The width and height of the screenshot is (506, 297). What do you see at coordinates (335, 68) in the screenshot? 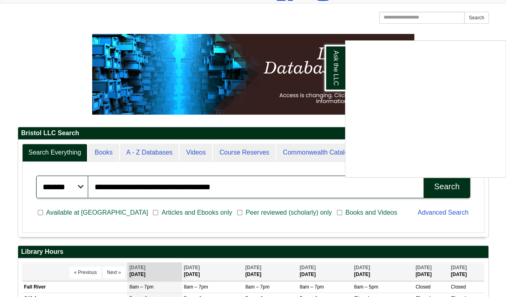
I see `a: Ask the LLC` at bounding box center [335, 68].